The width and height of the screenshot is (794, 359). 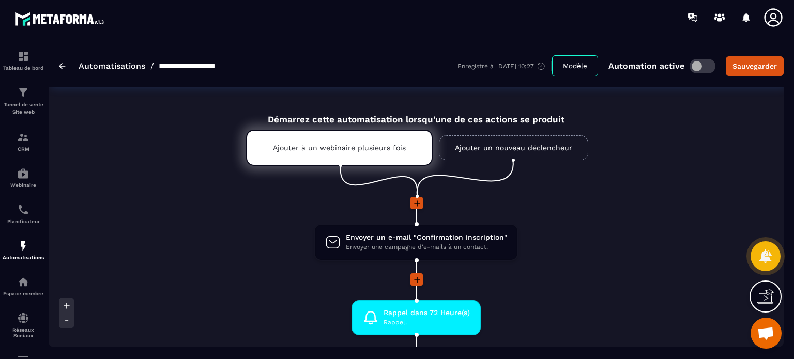 What do you see at coordinates (416, 113) in the screenshot?
I see `div: Démarrez cette automatisation lorsqu'une de ces actions se produit` at bounding box center [416, 113].